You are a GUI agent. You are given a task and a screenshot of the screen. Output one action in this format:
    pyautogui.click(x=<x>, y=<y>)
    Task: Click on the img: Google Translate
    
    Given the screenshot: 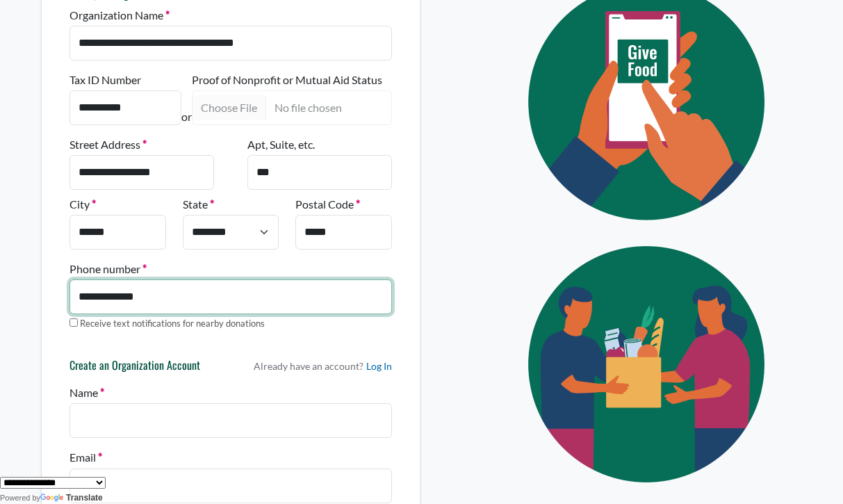 What is the action you would take?
    pyautogui.click(x=53, y=498)
    